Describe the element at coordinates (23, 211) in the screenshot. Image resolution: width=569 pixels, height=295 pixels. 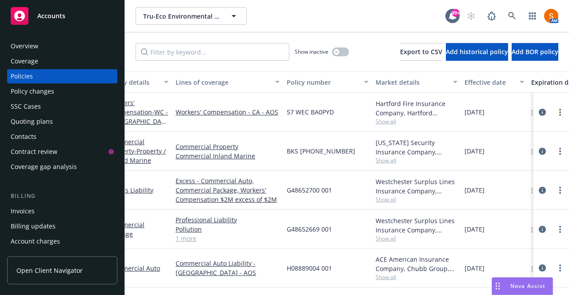
I see `div: Invoices` at that location.